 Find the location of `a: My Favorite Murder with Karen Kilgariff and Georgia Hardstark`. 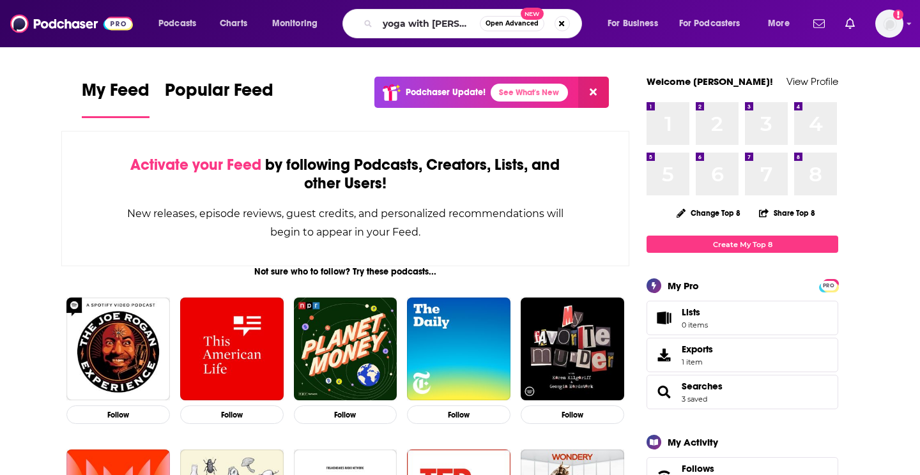

a: My Favorite Murder with Karen Kilgariff and Georgia Hardstark is located at coordinates (572, 349).